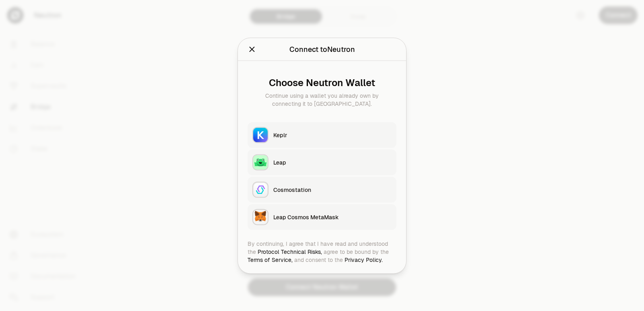 The height and width of the screenshot is (311, 644). Describe the element at coordinates (270, 260) in the screenshot. I see `a: Terms of Service,` at that location.